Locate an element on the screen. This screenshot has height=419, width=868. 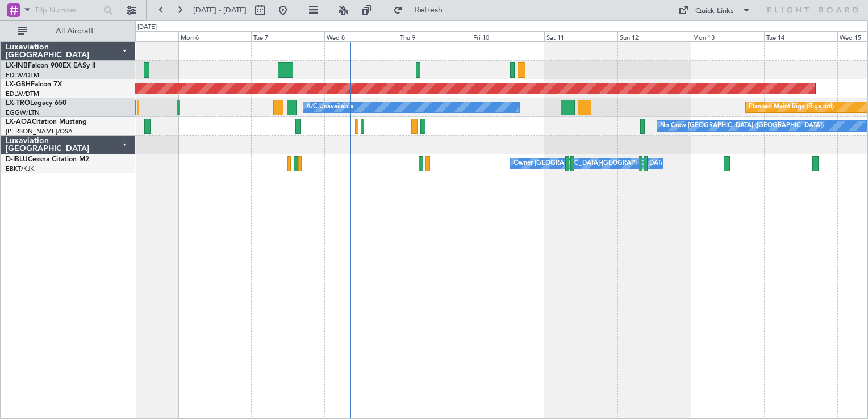
a: D-IBLUCessna Citation M2 is located at coordinates (47, 159).